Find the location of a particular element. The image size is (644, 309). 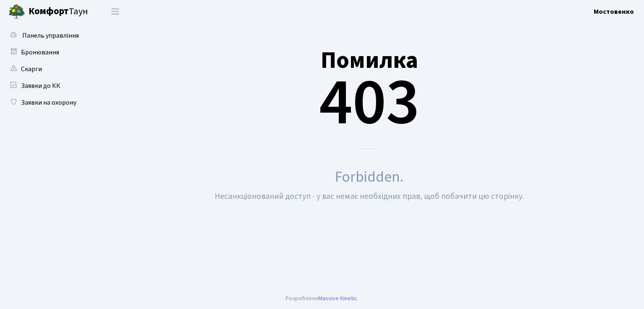

span: Панель управління is located at coordinates (50, 35).